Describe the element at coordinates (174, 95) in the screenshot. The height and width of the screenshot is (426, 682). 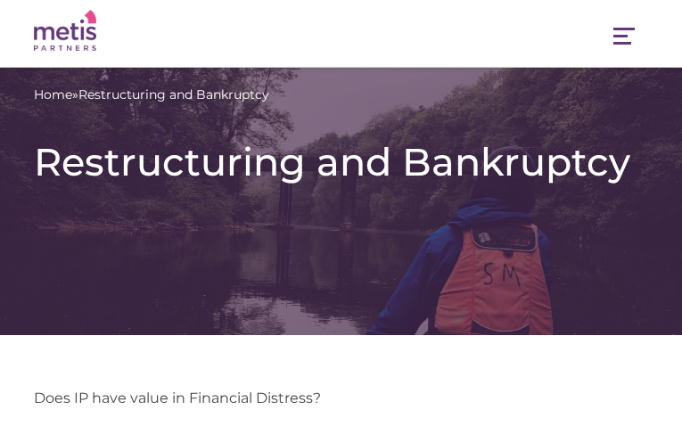
I see `span: Restructuring and Bankruptcy` at that location.